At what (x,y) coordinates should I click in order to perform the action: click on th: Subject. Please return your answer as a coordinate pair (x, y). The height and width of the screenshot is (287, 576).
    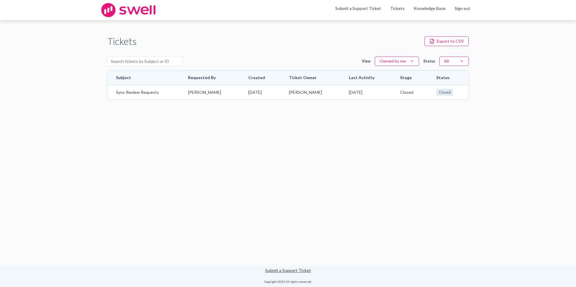
    Looking at the image, I should click on (143, 78).